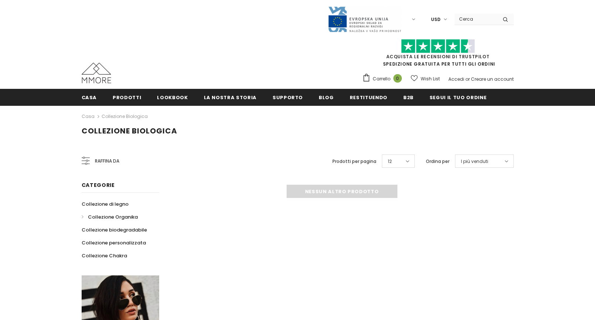 This screenshot has width=595, height=320. Describe the element at coordinates (96, 73) in the screenshot. I see `img: Casi MMORE` at that location.